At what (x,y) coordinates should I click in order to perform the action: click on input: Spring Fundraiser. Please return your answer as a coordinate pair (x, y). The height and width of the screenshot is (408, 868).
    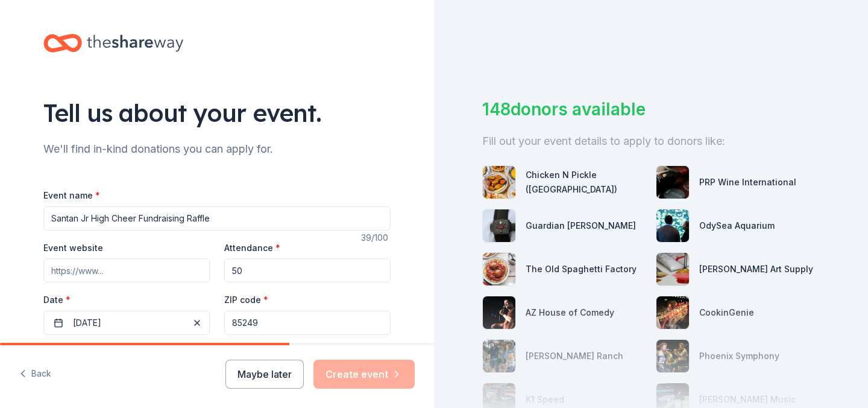
    Looking at the image, I should click on (217, 218).